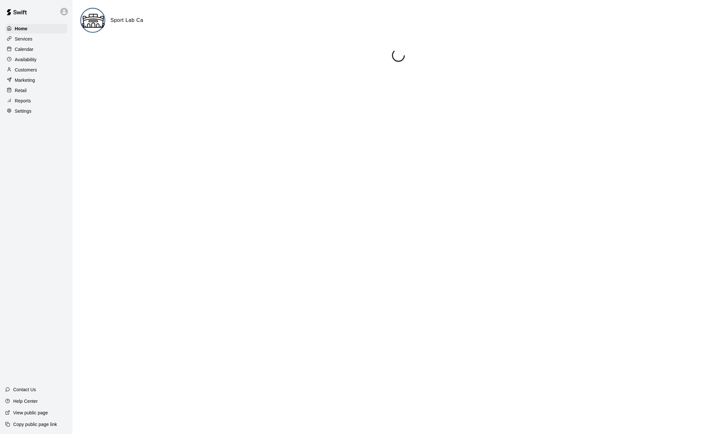 This screenshot has height=434, width=724. I want to click on p: Calendar, so click(24, 49).